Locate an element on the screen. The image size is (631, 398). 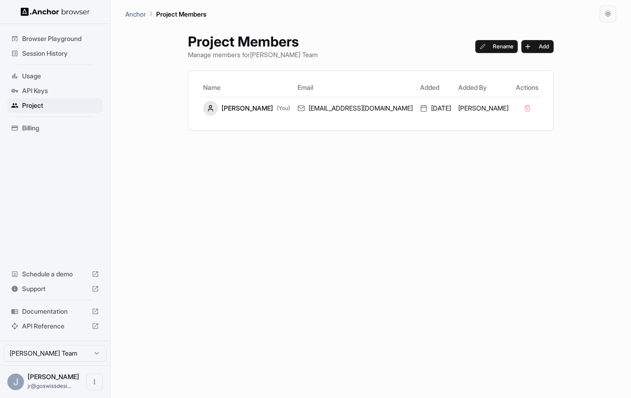
span: API Reference is located at coordinates (55, 326).